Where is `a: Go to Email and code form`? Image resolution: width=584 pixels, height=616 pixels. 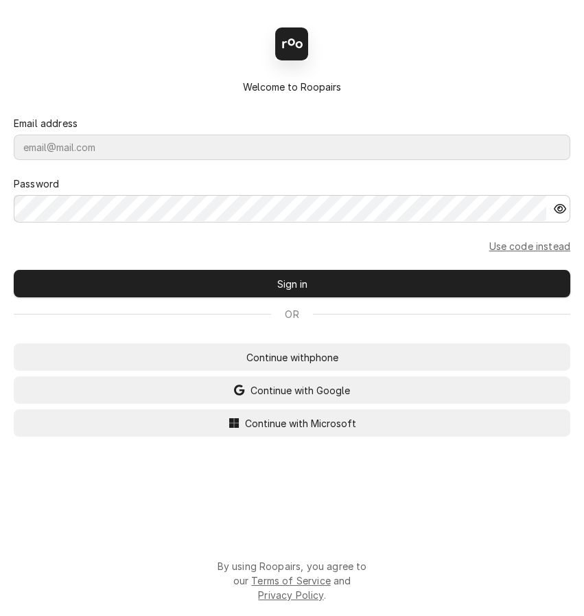 a: Go to Email and code form is located at coordinates (530, 246).